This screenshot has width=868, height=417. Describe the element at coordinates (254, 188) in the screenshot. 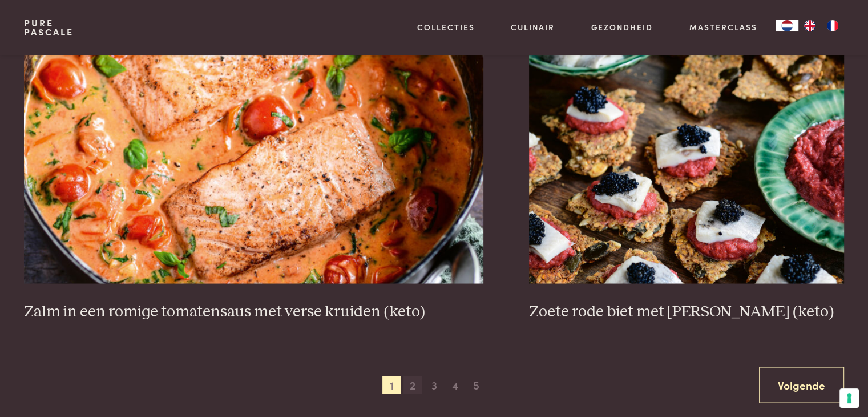

I see `a: Zalm in een romige tomatensaus met verse kruiden (keto) Zalm in een romige tomatensaus met verse ...` at that location.